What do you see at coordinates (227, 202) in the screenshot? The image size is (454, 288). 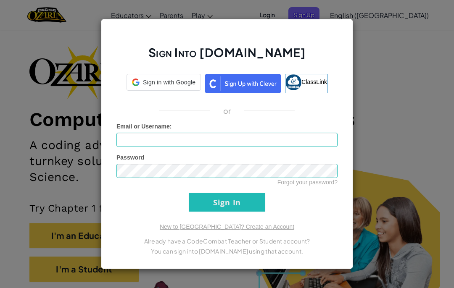 I see `input: Sign In` at bounding box center [227, 202].